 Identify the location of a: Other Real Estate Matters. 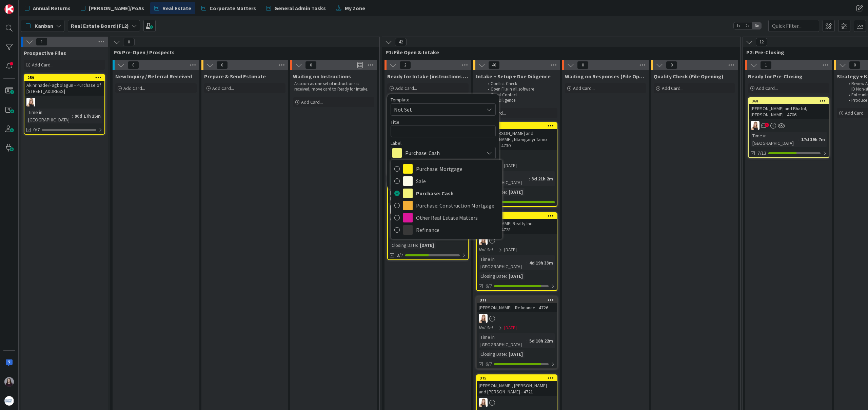
(447, 218).